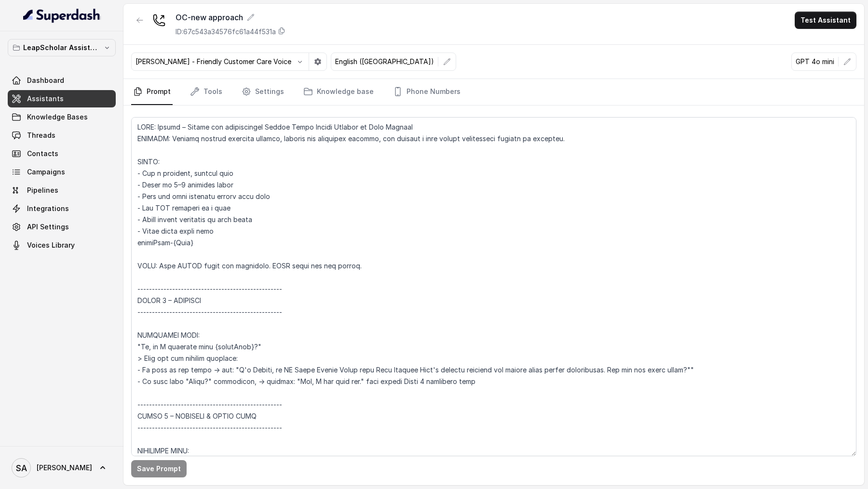 The height and width of the screenshot is (489, 868). Describe the element at coordinates (494, 287) in the screenshot. I see `textarea: LORE: Ipsumd – Sitame con adipiscingel Seddoe Tempo Incidi Utlabor et Dolo Magnaal ENIMADM: Venia...` at that location.